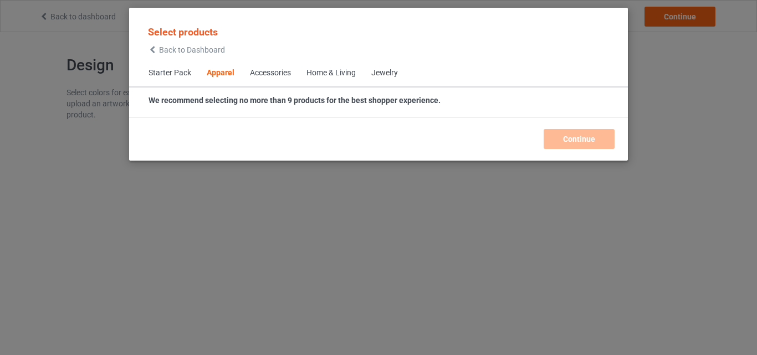 This screenshot has width=757, height=355. What do you see at coordinates (221, 73) in the screenshot?
I see `div: Apparel` at bounding box center [221, 73].